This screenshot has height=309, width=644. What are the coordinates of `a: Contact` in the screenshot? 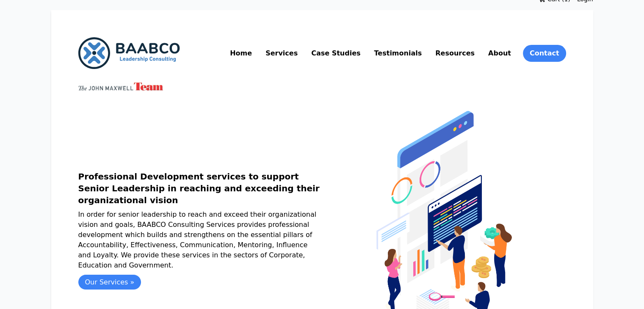 It's located at (544, 53).